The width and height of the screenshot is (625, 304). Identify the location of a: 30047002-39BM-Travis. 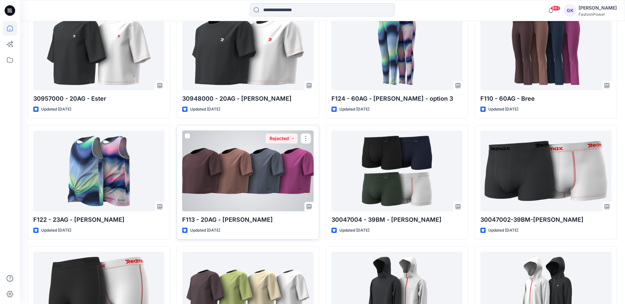
(546, 171).